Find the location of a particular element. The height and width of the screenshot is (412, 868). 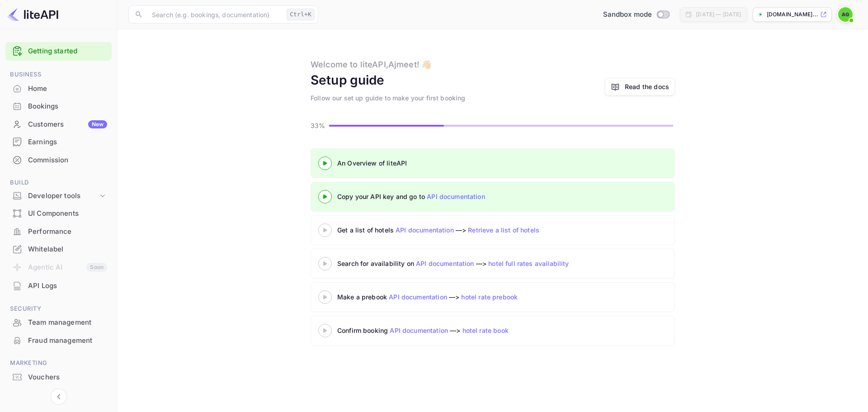

a: Home is located at coordinates (58, 88).